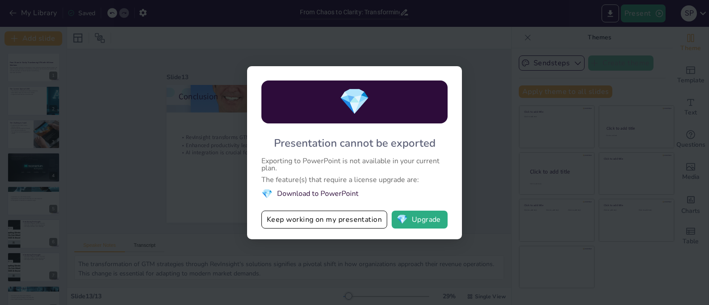 This screenshot has height=305, width=709. What do you see at coordinates (355, 194) in the screenshot?
I see `li: Download to PowerPoint` at bounding box center [355, 194].